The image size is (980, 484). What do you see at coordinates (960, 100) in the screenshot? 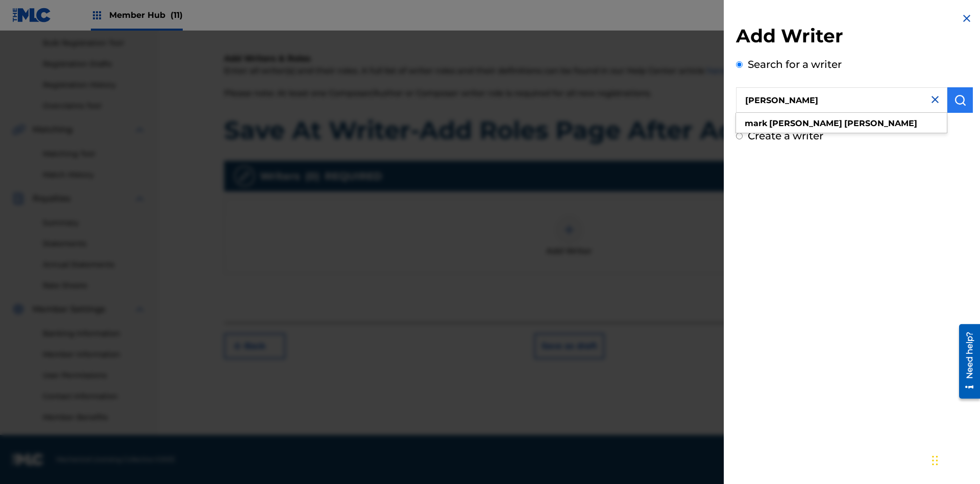
I see `img: Search Works` at bounding box center [960, 100].